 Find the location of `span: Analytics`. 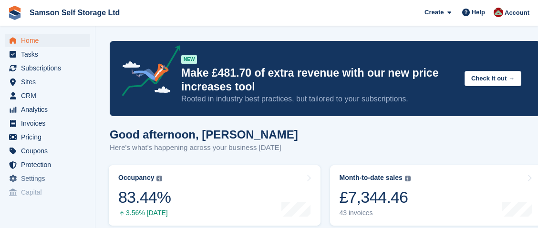

span: Analytics is located at coordinates (50, 110).